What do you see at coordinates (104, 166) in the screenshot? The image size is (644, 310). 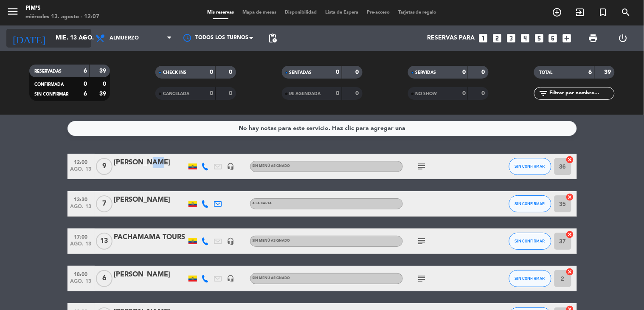 I see `span: 9` at bounding box center [104, 166].